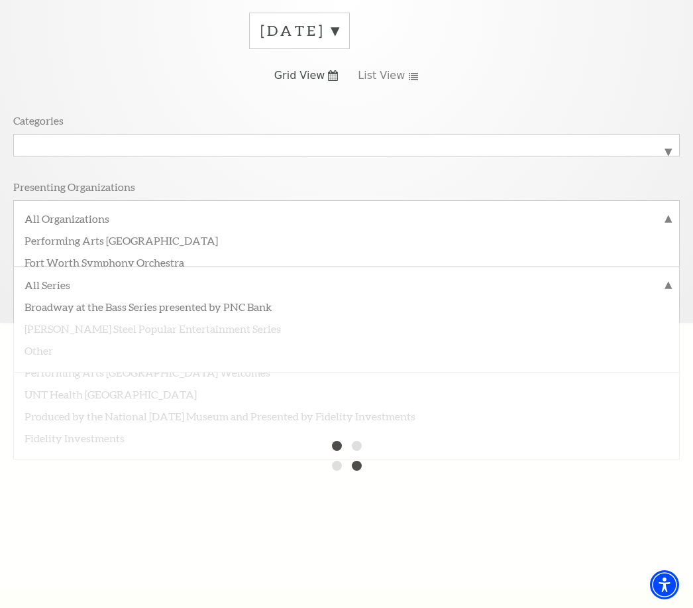  I want to click on p: Presenting Organizations, so click(74, 186).